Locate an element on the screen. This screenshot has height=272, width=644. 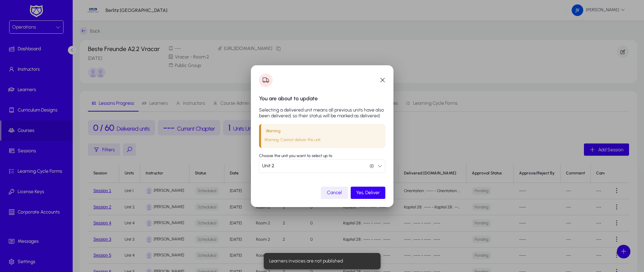
p: Warning: Cannot deliver this unit. is located at coordinates (322, 140).